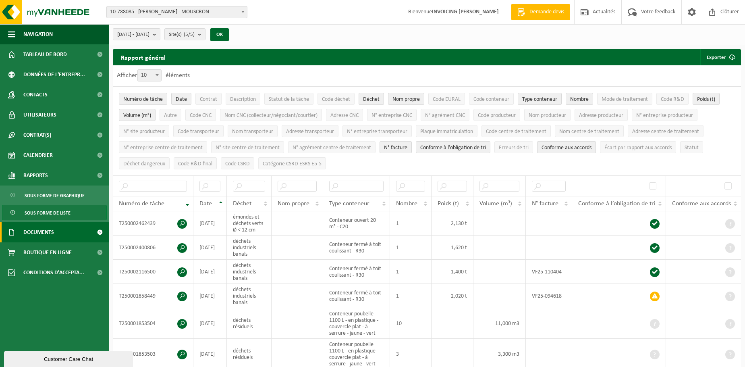 This screenshot has height=367, width=745. Describe the element at coordinates (497, 115) in the screenshot. I see `button: Code producteurCode producteur: Activate to sort` at that location.